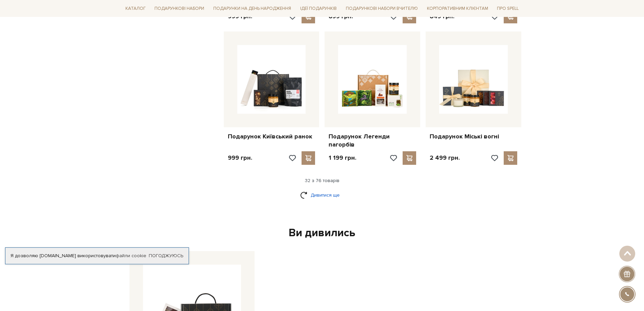  What do you see at coordinates (179, 9) in the screenshot?
I see `a: Подарункові набори` at bounding box center [179, 9].